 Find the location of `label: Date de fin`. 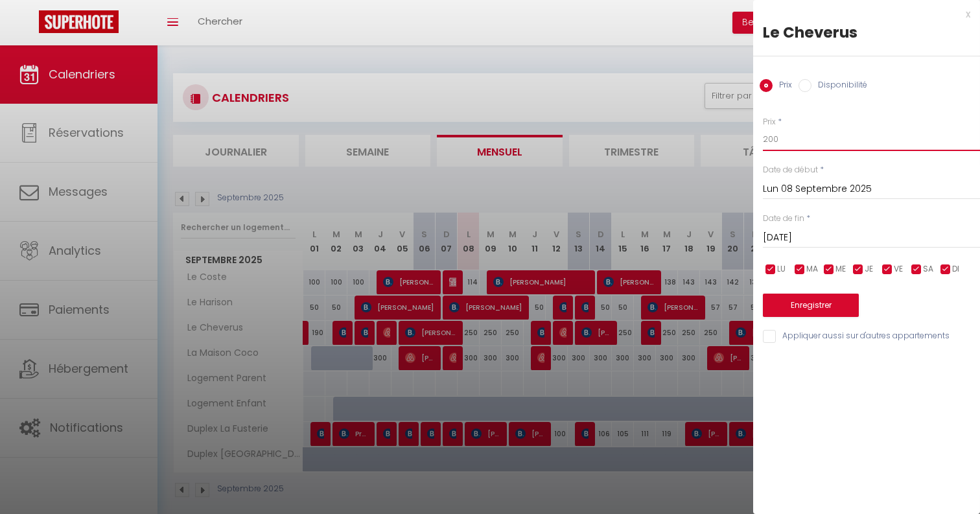

label: Date de fin is located at coordinates (784, 218).